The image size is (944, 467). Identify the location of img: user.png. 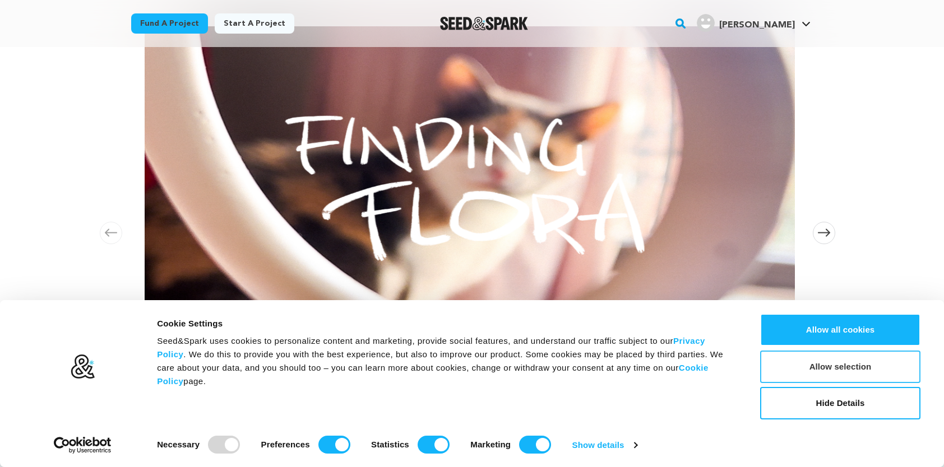
(706, 23).